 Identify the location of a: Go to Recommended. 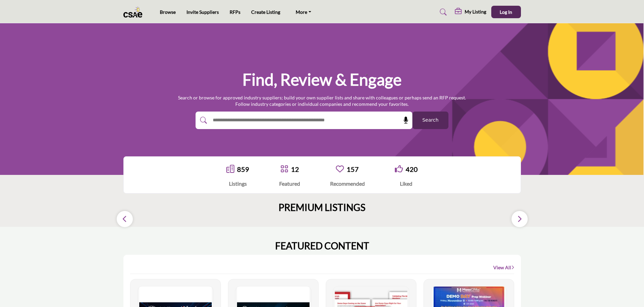
(340, 169).